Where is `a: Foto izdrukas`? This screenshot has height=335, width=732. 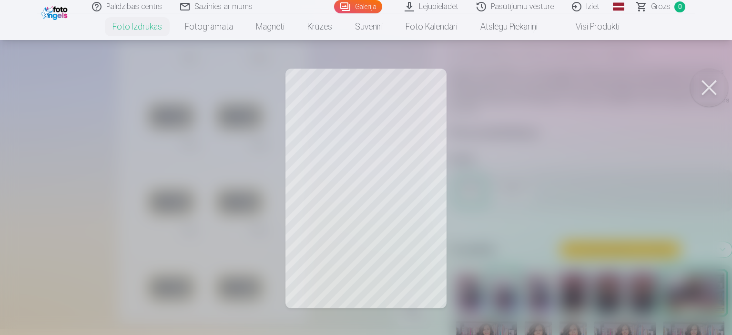
a: Foto izdrukas is located at coordinates (137, 27).